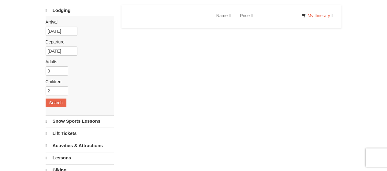 This screenshot has height=171, width=387. What do you see at coordinates (223, 16) in the screenshot?
I see `a: Name` at bounding box center [223, 16].